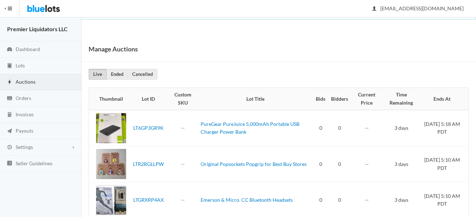 The width and height of the screenshot is (476, 217). I want to click on th: Time Remaining, so click(402, 99).